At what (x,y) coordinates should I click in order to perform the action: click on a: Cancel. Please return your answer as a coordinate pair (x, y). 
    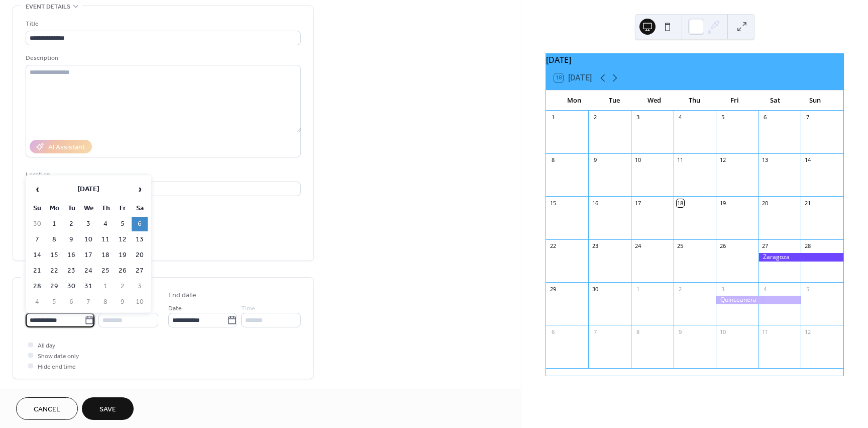
    Looking at the image, I should click on (46, 408).